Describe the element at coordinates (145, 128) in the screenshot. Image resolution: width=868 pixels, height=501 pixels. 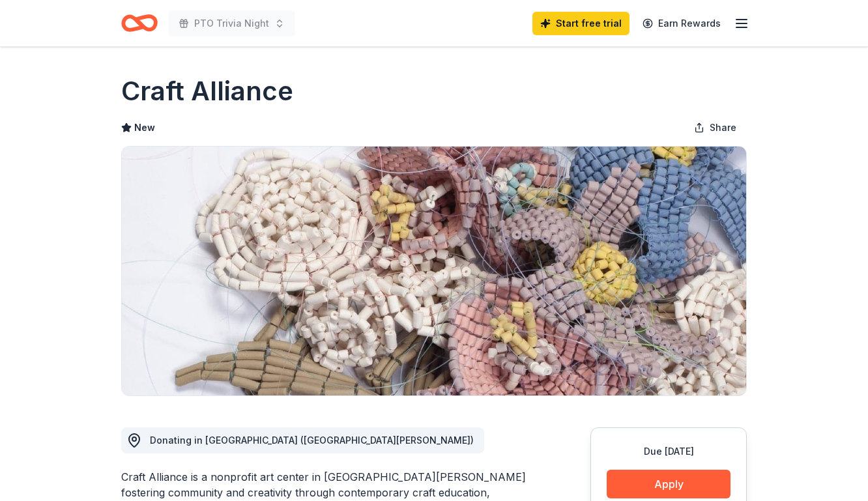
I see `span: New` at that location.